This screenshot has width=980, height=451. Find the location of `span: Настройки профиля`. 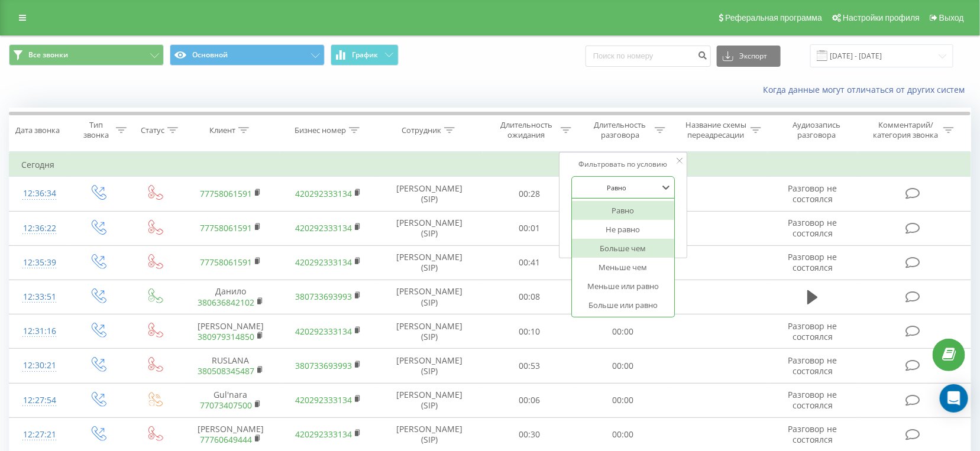

span: Настройки профиля is located at coordinates (881, 17).